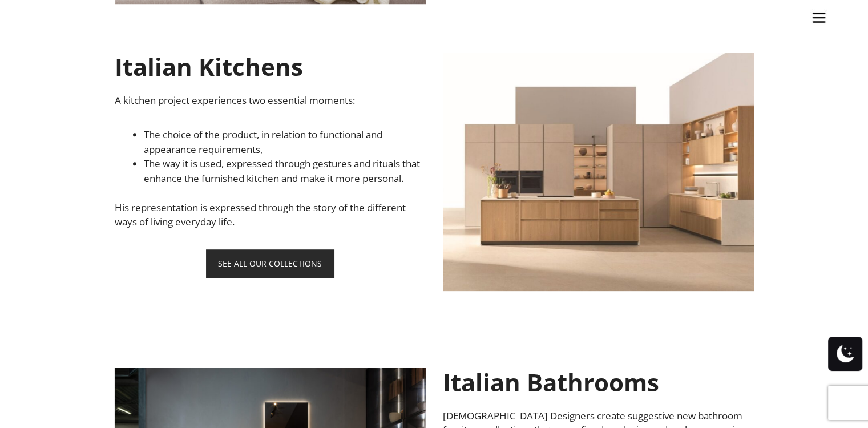 The image size is (868, 428). What do you see at coordinates (598, 382) in the screenshot?
I see `h1: Italian Bathrooms` at bounding box center [598, 382].